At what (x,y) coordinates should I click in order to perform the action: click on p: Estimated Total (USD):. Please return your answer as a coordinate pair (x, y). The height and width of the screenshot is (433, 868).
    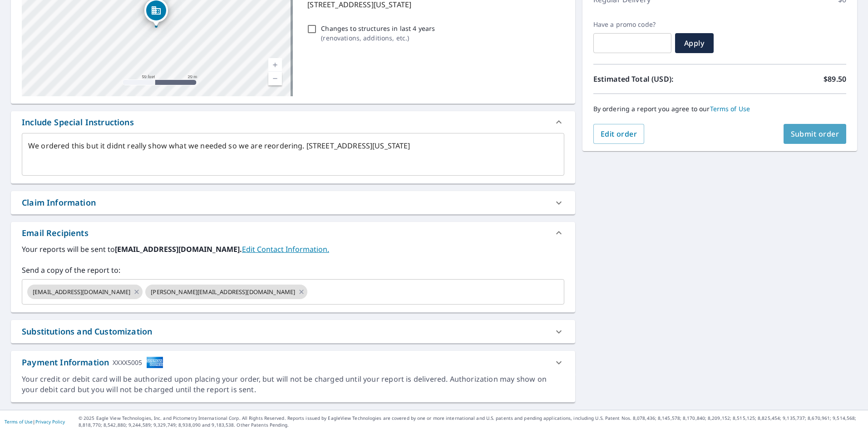
    Looking at the image, I should click on (656, 79).